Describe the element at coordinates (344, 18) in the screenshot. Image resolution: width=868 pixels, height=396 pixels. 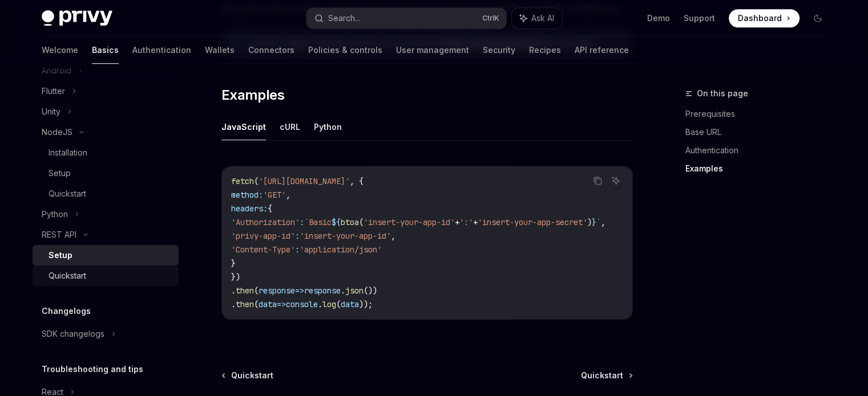
I see `div: Search...` at that location.